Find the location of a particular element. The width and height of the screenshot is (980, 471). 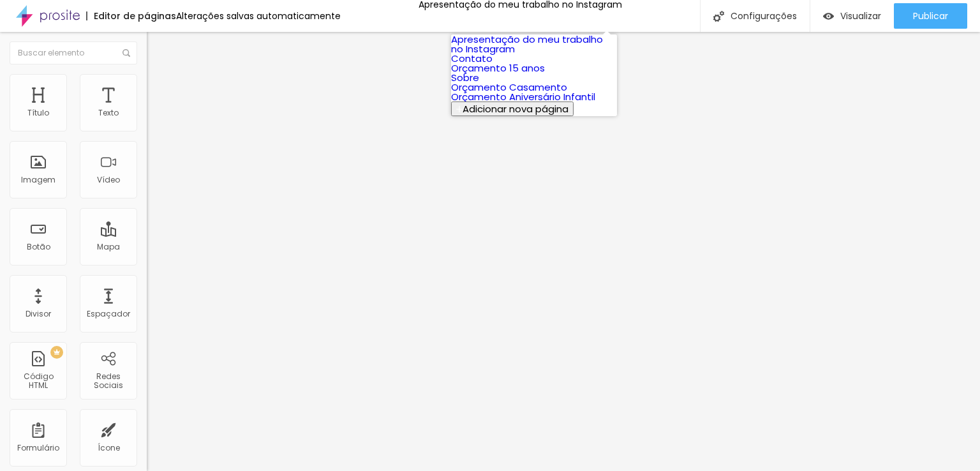

font: Configurações is located at coordinates (764, 16).